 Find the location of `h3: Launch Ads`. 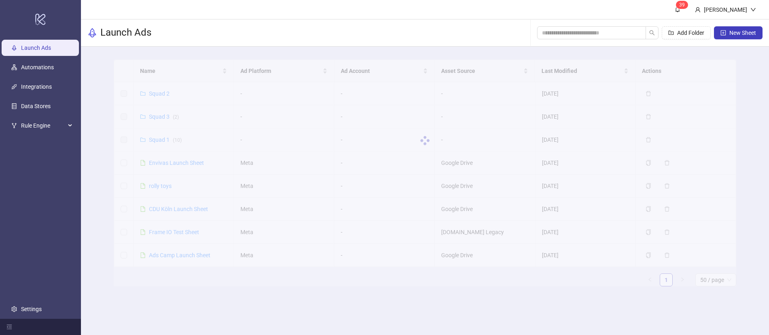

h3: Launch Ads is located at coordinates (126, 33).